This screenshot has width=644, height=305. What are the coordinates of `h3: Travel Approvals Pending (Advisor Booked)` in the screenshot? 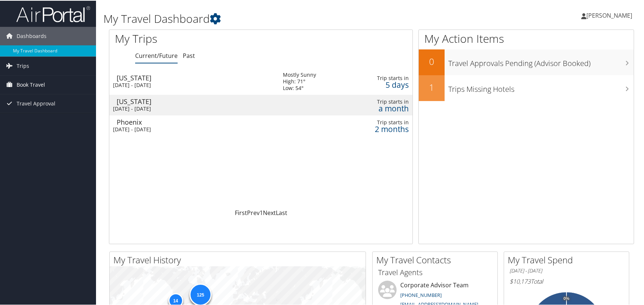 It's located at (541, 61).